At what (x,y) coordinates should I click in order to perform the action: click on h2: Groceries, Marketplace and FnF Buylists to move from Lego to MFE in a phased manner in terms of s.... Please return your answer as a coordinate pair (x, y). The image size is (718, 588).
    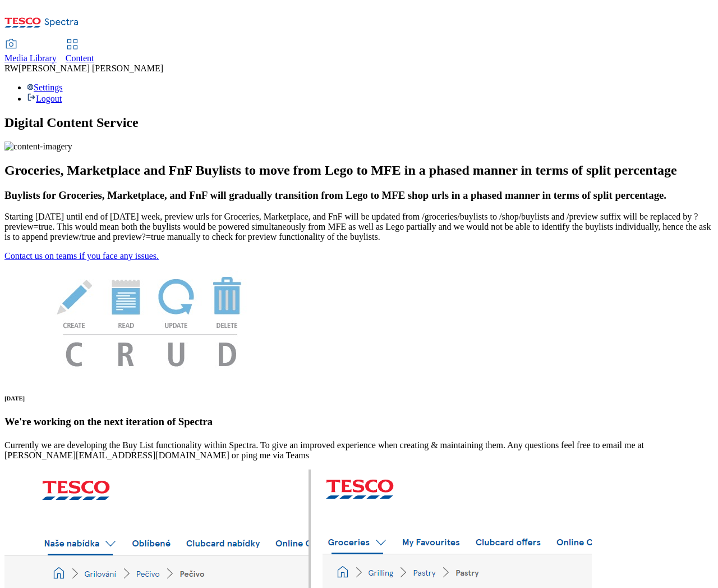
    Looking at the image, I should click on (359, 170).